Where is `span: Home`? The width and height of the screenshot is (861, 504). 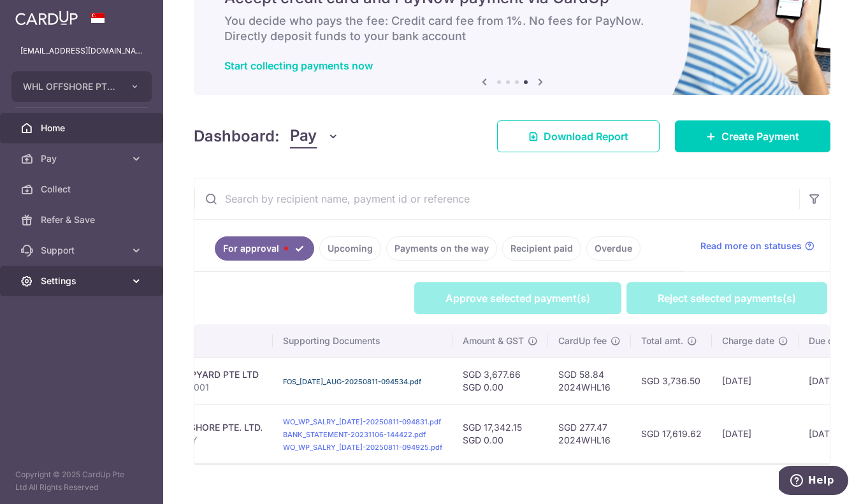
span: Home is located at coordinates (83, 128).